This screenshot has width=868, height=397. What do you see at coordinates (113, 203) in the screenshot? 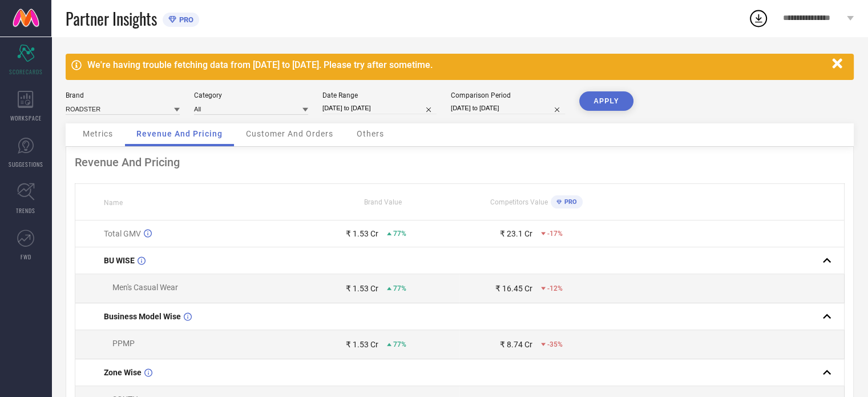
I see `span: Name` at bounding box center [113, 203].